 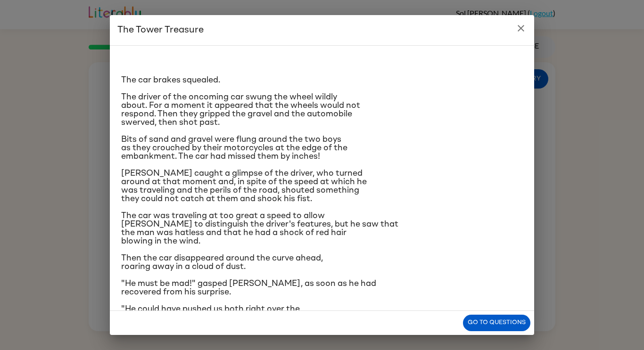 I want to click on span: Bits of sand and gravel were flung around the two boys as they crouched by their motorcycles at t..., so click(x=234, y=148).